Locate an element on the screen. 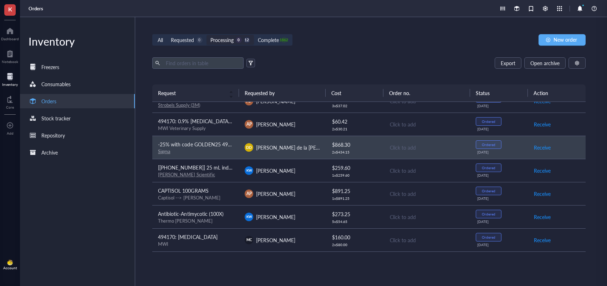 The width and height of the screenshot is (607, 286). div: $ 60.42 is located at coordinates (355, 122).